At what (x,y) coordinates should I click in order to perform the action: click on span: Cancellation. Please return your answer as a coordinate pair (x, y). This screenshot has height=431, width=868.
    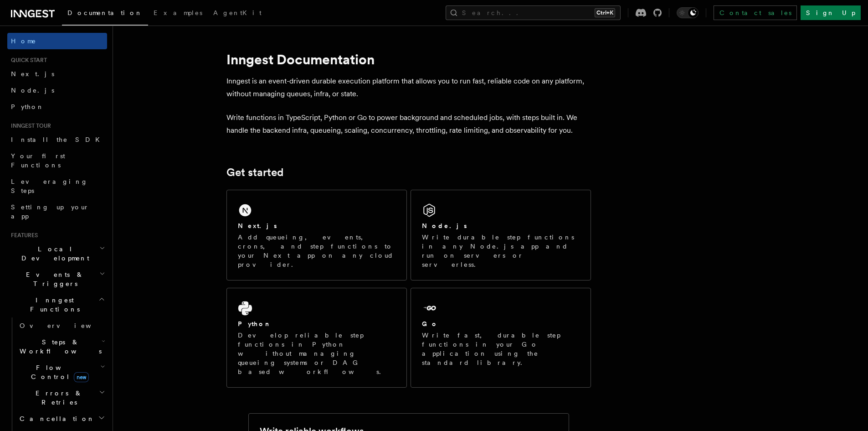
    Looking at the image, I should click on (55, 418).